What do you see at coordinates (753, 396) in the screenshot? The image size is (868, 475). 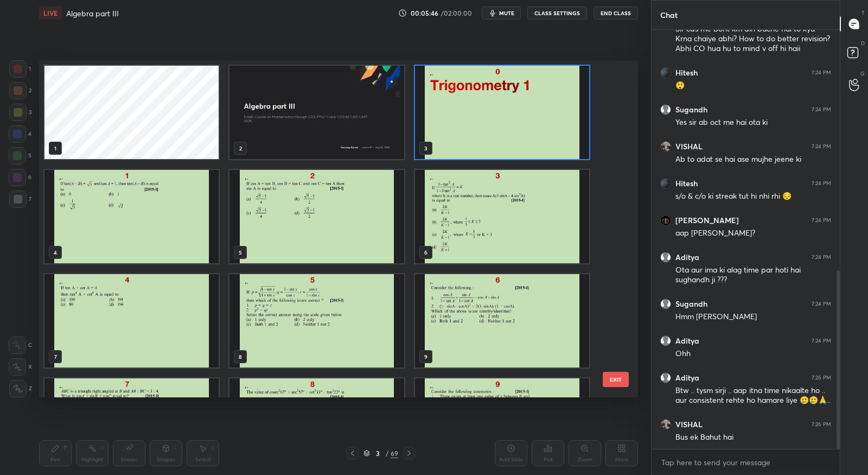 I see `div: Btw .. tysm sirji .. aap itna time nikaalte ho .. aur consistent rehte ho hamare liye 🥲🥲🙏..` at bounding box center [753, 396].